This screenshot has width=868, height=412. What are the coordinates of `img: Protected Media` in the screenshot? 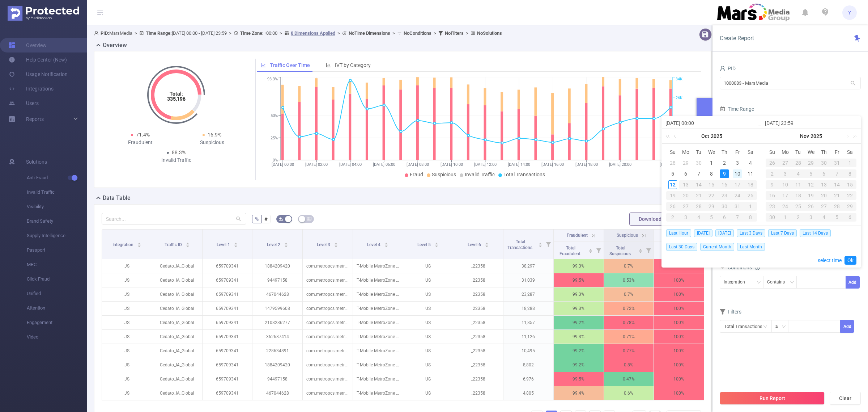 It's located at (43, 13).